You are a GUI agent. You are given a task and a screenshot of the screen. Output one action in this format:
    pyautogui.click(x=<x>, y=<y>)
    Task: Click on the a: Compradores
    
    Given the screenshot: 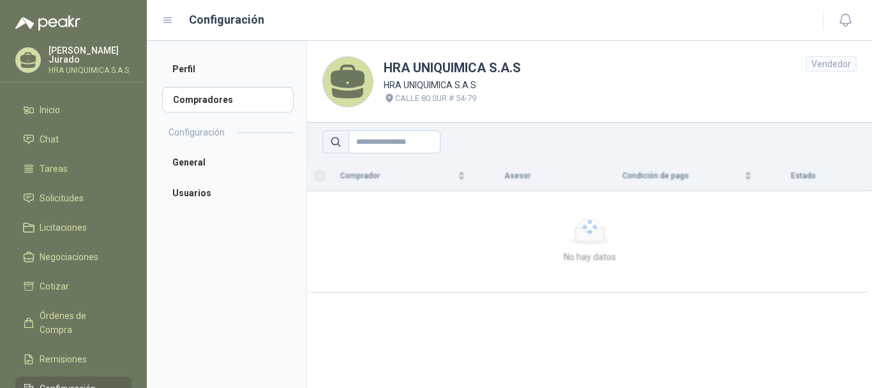 What is the action you would take?
    pyautogui.click(x=228, y=100)
    